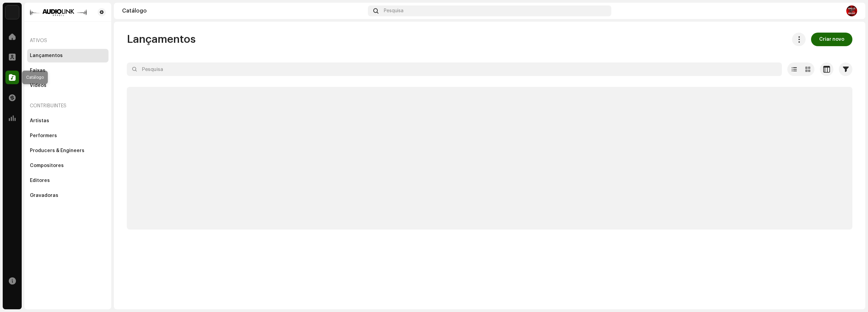 This screenshot has width=868, height=312. I want to click on img: 66658775-0fc6-4e6d-a4eb-175c1c38218d, so click(58, 12).